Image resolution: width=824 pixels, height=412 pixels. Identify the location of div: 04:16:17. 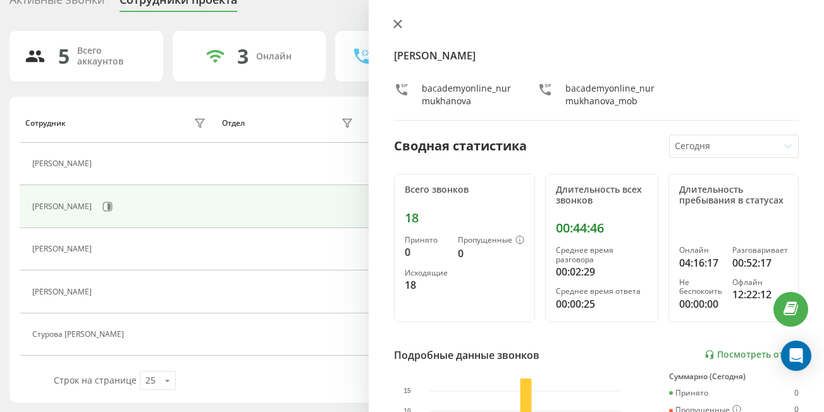
(700, 263).